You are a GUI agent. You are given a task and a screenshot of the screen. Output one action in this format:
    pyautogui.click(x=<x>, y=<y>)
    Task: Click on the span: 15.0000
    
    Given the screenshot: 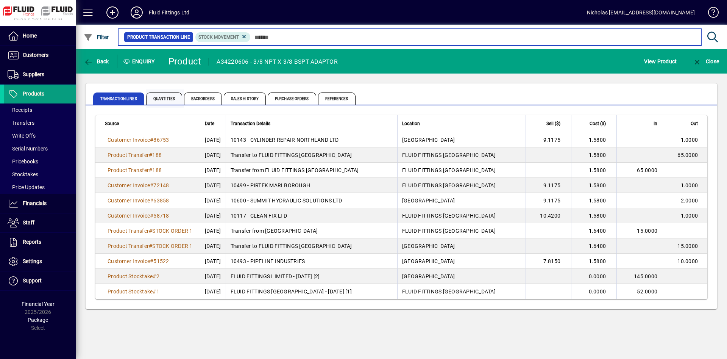 What is the action you would take?
    pyautogui.click(x=687, y=246)
    